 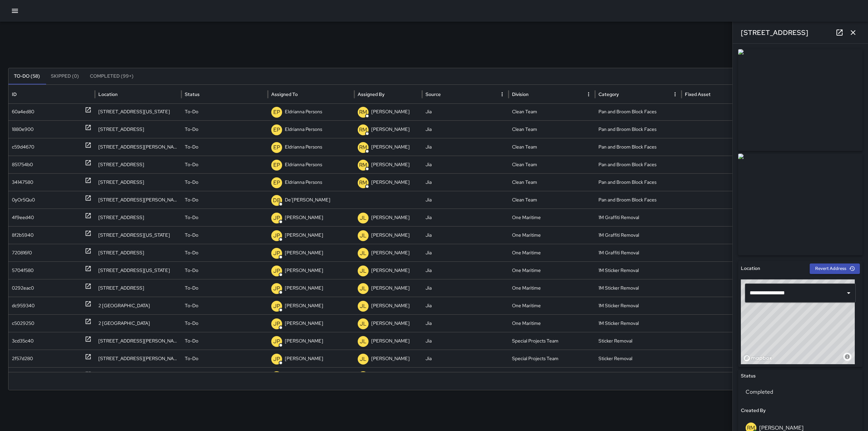 I want to click on div: 34147580, so click(x=22, y=182).